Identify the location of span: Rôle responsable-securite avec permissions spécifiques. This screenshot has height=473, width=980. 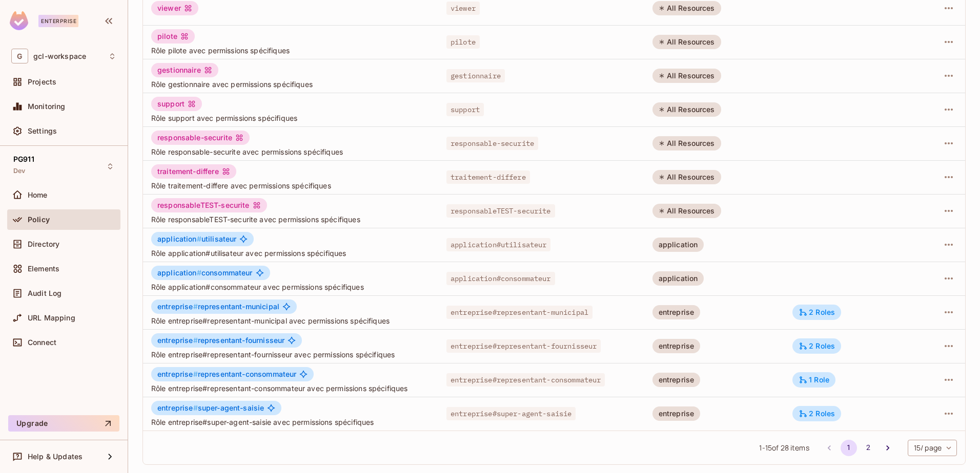
(291, 152).